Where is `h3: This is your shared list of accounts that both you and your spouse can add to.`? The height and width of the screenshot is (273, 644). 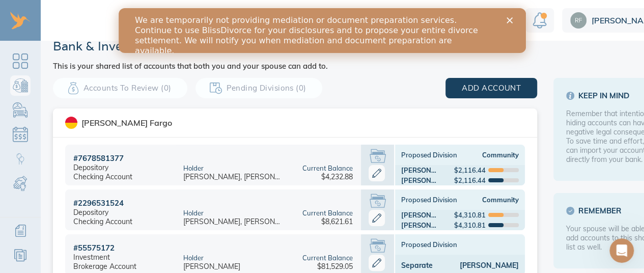 h3: This is your shared list of accounts that both you and your spouse can add to. is located at coordinates (191, 66).